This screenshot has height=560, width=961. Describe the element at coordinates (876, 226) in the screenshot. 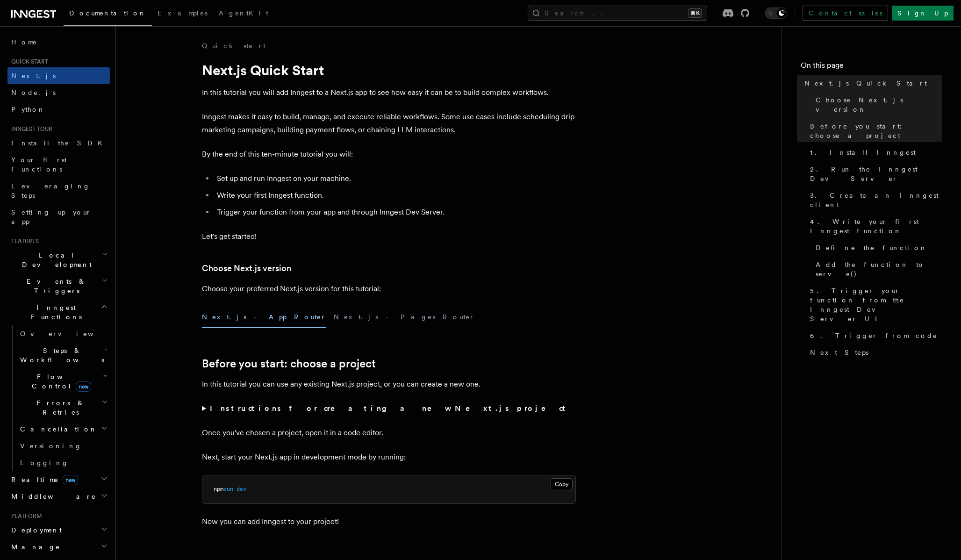

I see `span: 4. Write your first Inngest function` at that location.